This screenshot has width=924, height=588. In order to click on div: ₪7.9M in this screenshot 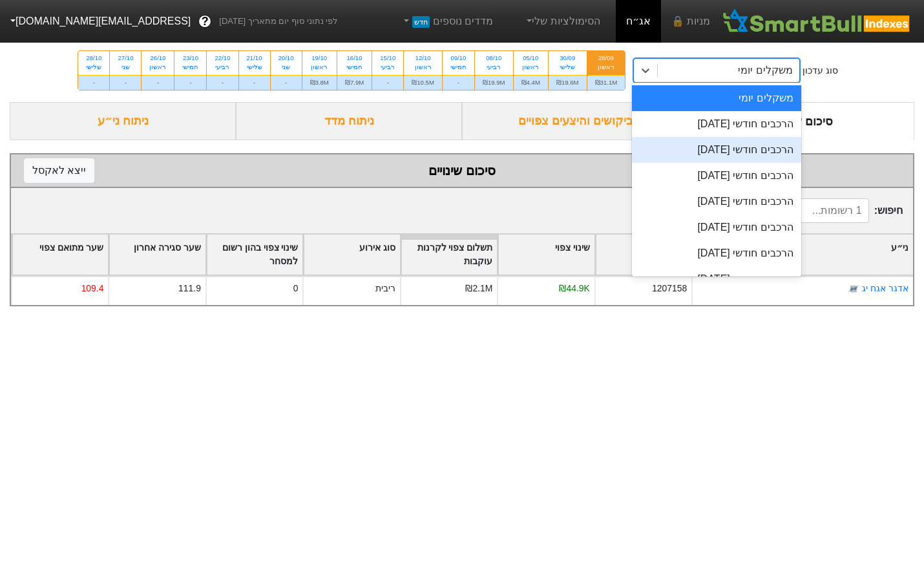, I will do `click(354, 82)`.